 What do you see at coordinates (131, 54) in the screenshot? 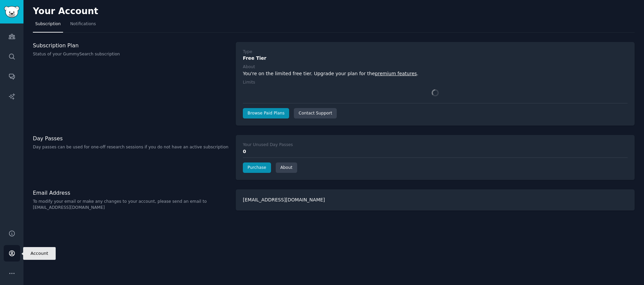
I see `p: Status of your GummySearch subscription` at bounding box center [131, 54].